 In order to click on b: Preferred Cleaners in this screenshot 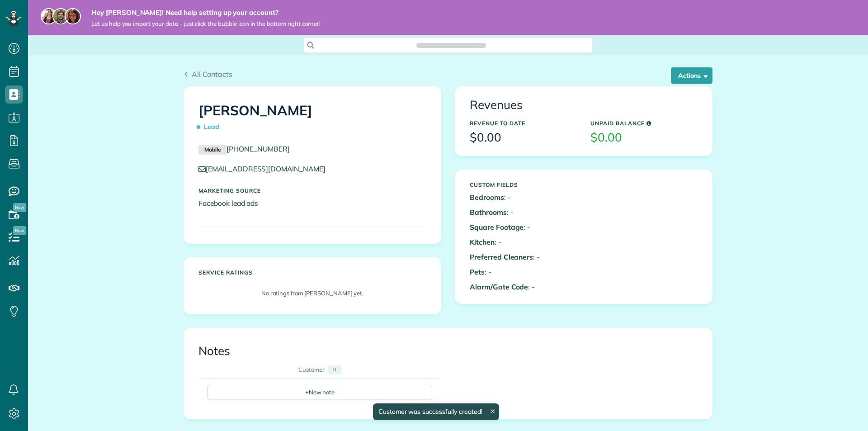, I will do `click(501, 257)`.